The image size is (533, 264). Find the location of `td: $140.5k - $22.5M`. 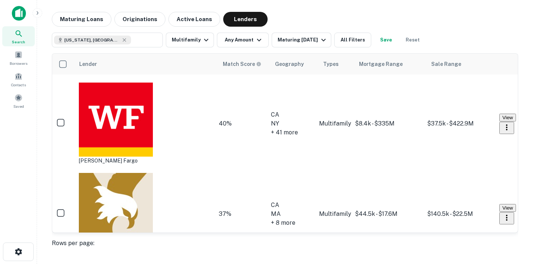

td: $140.5k - $22.5M is located at coordinates (463, 214).